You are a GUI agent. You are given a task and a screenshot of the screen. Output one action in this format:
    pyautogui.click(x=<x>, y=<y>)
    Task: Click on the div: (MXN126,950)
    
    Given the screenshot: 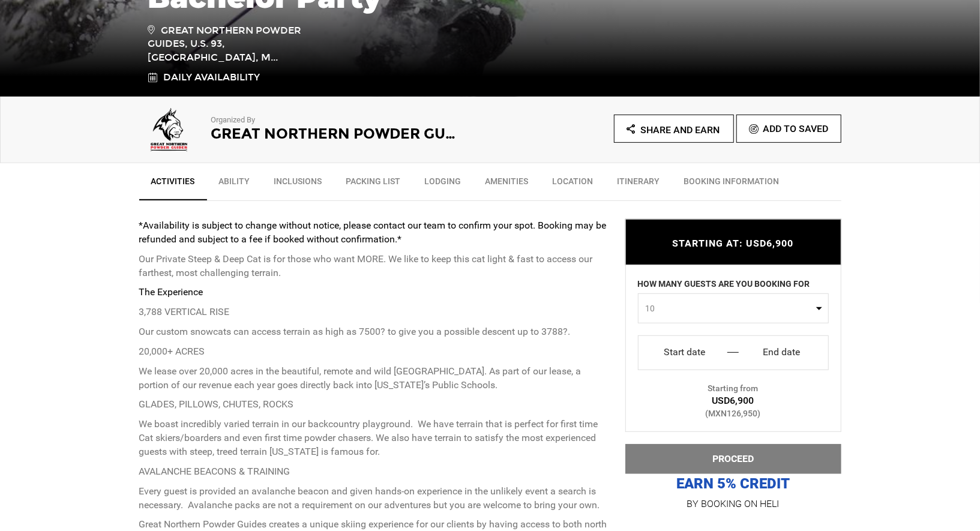 What is the action you would take?
    pyautogui.click(x=733, y=413)
    